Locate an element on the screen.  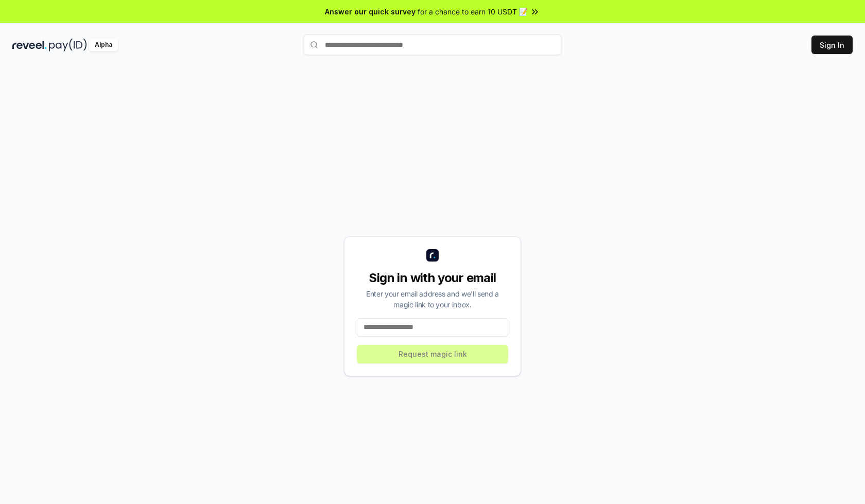
img: reveel_dark is located at coordinates (29, 45).